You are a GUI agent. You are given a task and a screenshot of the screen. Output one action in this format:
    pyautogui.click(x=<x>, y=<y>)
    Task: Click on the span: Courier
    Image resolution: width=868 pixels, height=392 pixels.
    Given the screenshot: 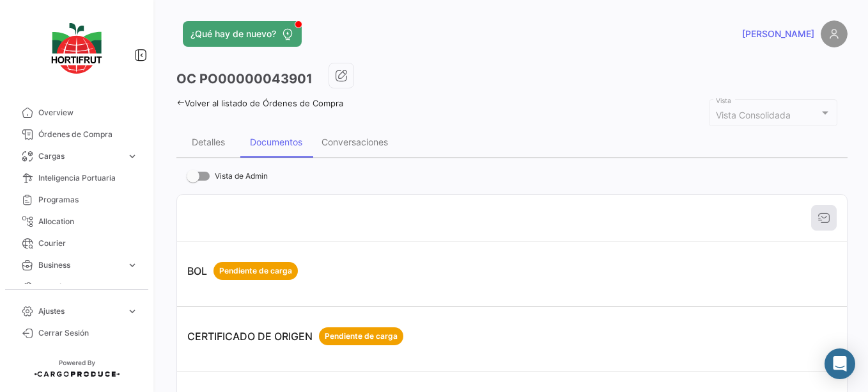 What is the action you would take?
    pyautogui.click(x=88, y=243)
    